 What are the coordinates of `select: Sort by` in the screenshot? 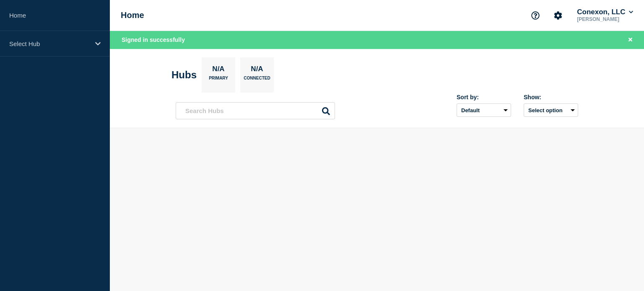 It's located at (484, 110).